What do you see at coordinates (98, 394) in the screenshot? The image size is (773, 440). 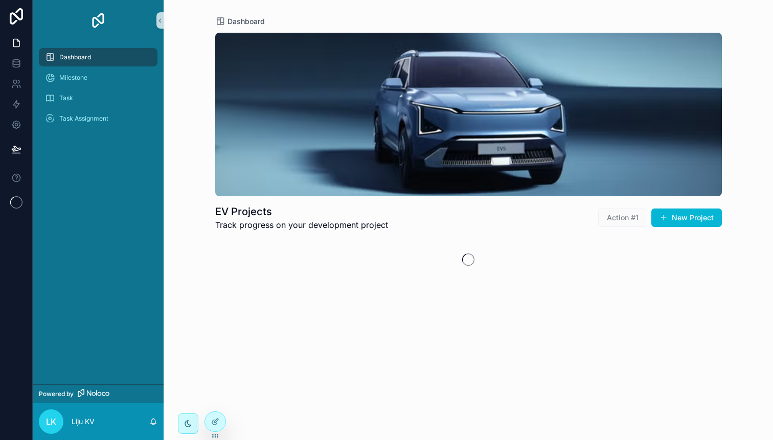 I see `a: Powered by` at bounding box center [98, 394].